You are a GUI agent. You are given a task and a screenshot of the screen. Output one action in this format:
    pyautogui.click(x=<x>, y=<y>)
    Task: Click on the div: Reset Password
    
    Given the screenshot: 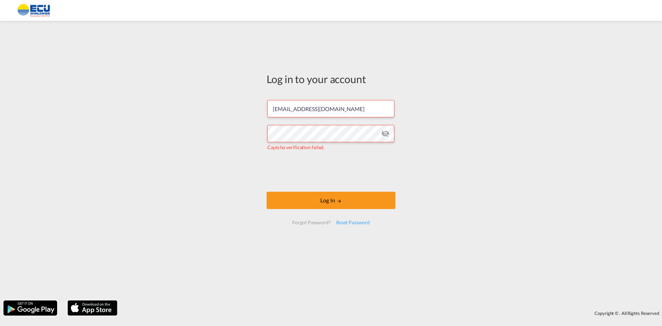 What is the action you would take?
    pyautogui.click(x=353, y=223)
    